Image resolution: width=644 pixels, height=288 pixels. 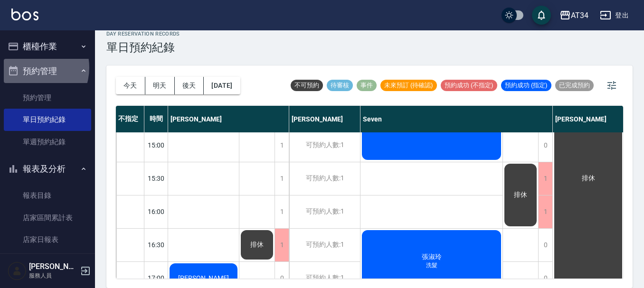 I want to click on div: AT34, so click(x=579, y=15).